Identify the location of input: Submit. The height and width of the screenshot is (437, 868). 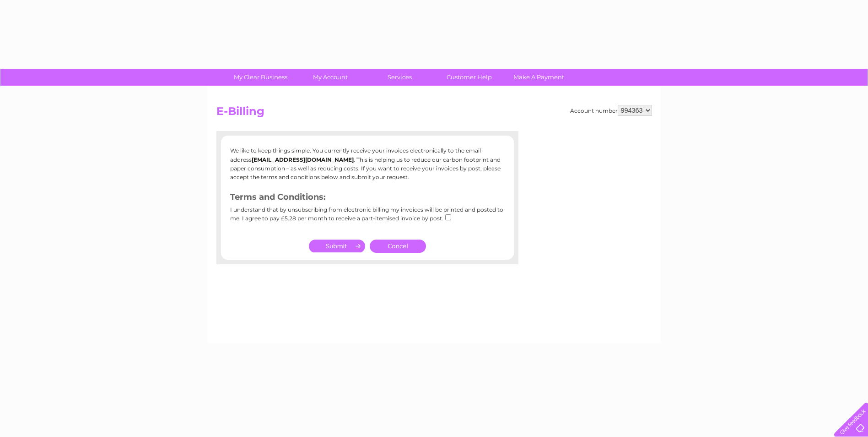
(337, 246).